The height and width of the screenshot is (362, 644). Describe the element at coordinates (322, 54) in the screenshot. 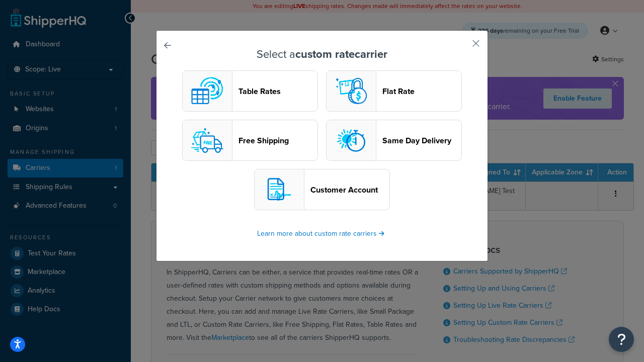

I see `h3: Select a` at that location.